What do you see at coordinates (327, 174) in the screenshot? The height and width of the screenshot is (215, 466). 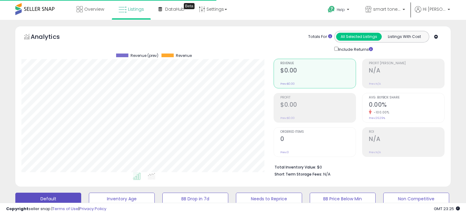 I see `span: N/A` at bounding box center [327, 174].